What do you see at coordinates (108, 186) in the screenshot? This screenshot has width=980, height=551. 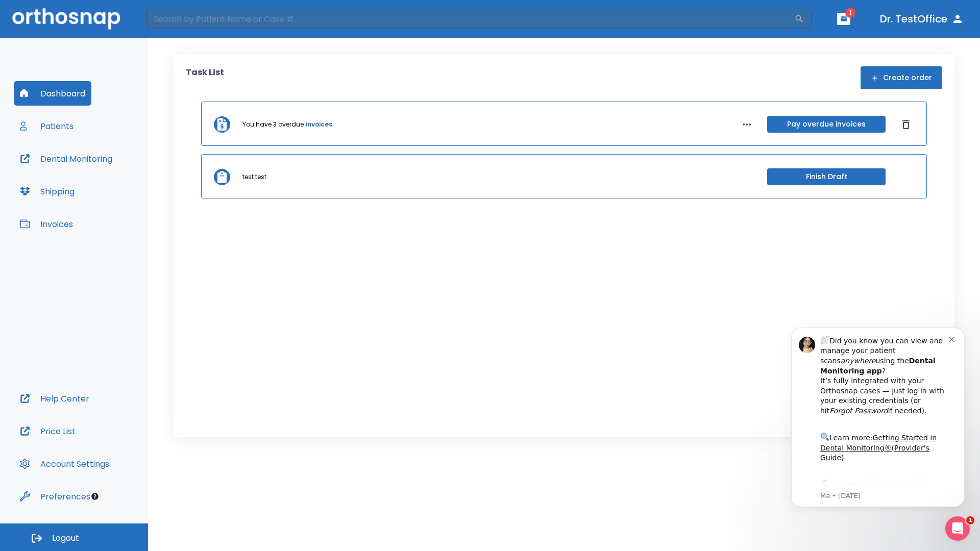 I see `div: Download the app: | ​ Let us know if you need help getting started!` at bounding box center [108, 186].